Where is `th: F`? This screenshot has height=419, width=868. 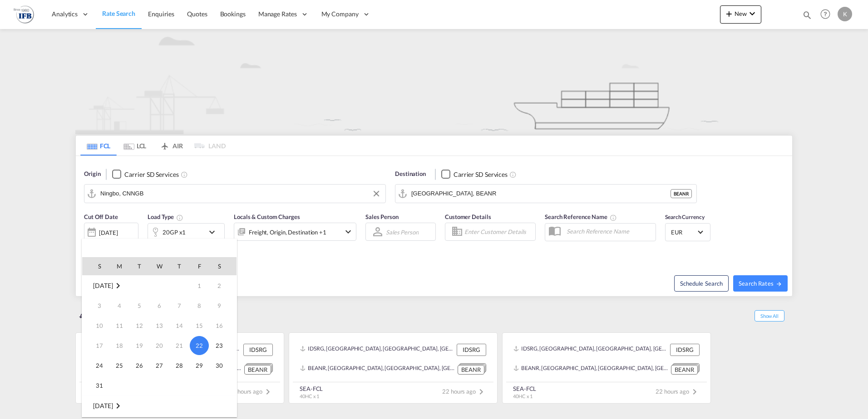
th: F is located at coordinates (199, 267).